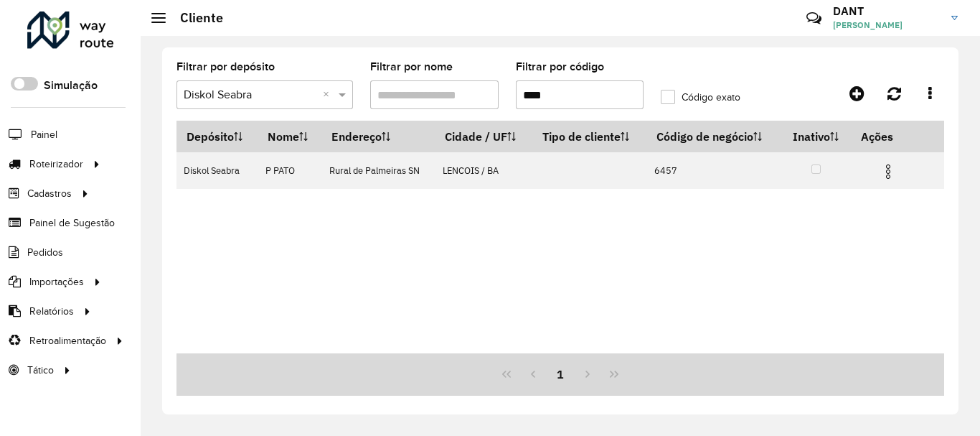 This screenshot has width=980, height=436. I want to click on span: Painel, so click(43, 135).